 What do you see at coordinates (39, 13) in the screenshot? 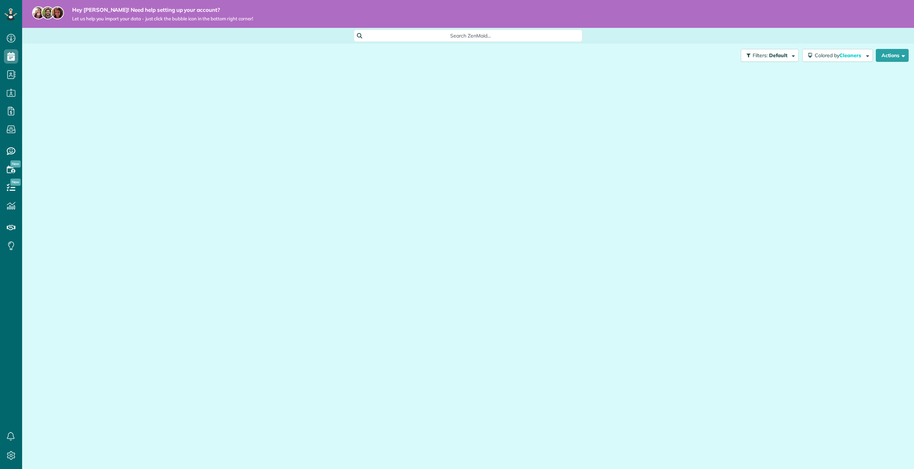
I see `img: maria-72a9807cf96188c08ef61303f053569d2e2a8a1cde33d635c8a3ac13582a053d.jpg` at bounding box center [39, 13].